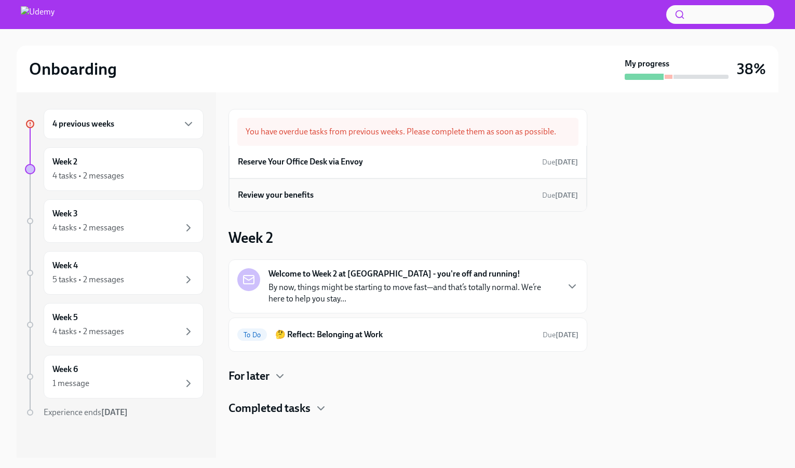 The height and width of the screenshot is (468, 795). What do you see at coordinates (114, 377) in the screenshot?
I see `a: Week 61 message` at bounding box center [114, 377].